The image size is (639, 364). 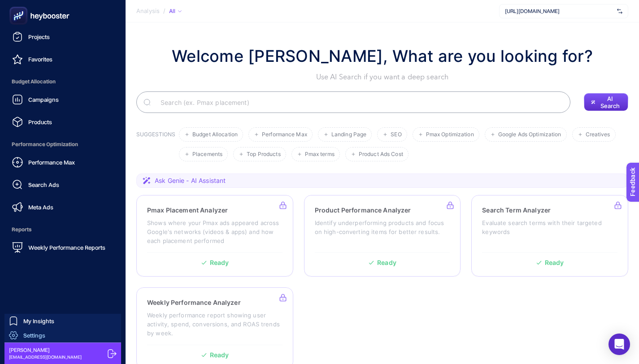 What do you see at coordinates (40, 122) in the screenshot?
I see `span: Products` at bounding box center [40, 122].